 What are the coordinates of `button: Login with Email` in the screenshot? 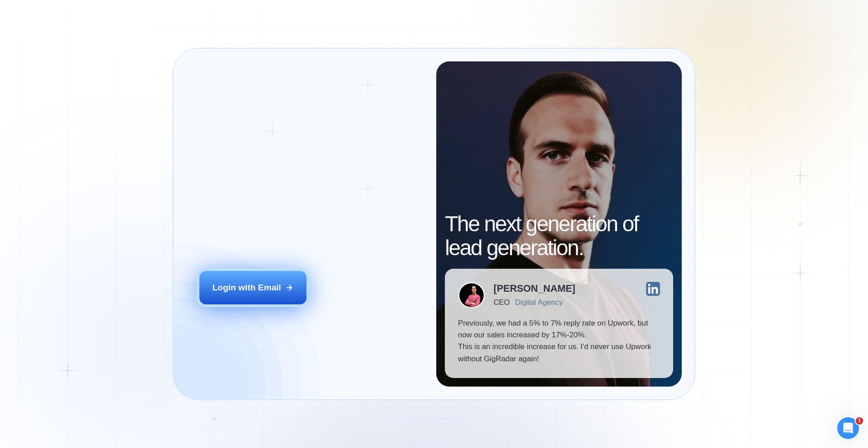 It's located at (253, 288).